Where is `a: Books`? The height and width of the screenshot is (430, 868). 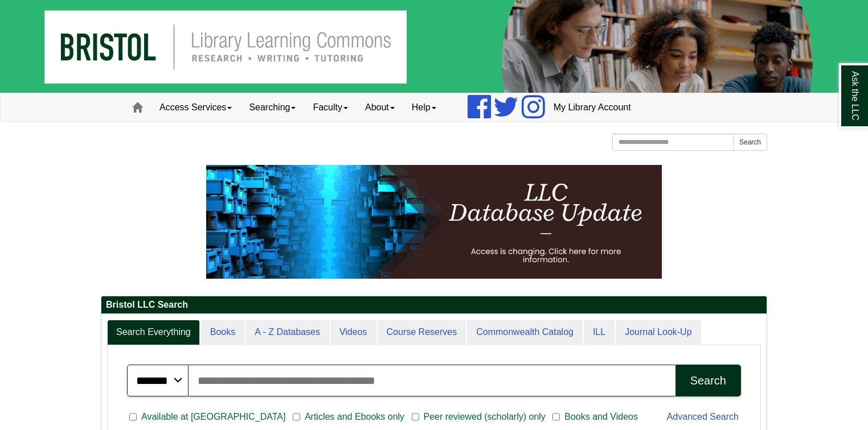 a: Books is located at coordinates (223, 332).